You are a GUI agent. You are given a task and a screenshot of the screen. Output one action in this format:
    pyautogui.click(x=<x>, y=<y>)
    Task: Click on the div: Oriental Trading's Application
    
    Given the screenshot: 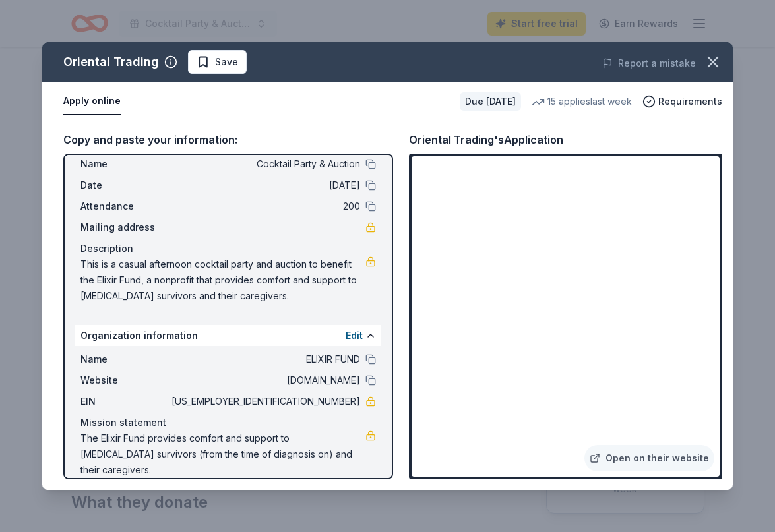 What is the action you would take?
    pyautogui.click(x=486, y=139)
    